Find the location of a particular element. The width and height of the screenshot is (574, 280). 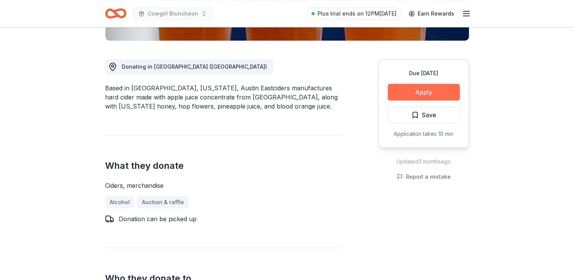

button: Cowgirl Bruncheon is located at coordinates (173, 14).